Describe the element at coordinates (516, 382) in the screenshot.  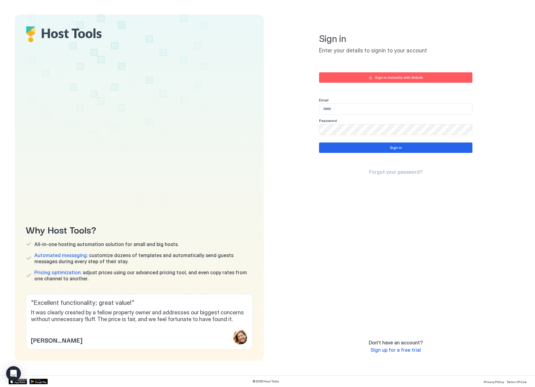
I see `span: Terms Of Use` at that location.